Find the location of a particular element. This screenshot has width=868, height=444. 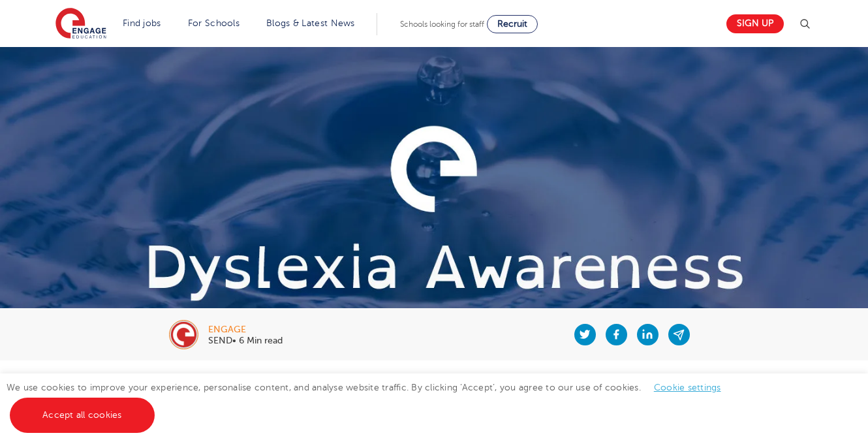

a: Accept all cookies is located at coordinates (82, 415).